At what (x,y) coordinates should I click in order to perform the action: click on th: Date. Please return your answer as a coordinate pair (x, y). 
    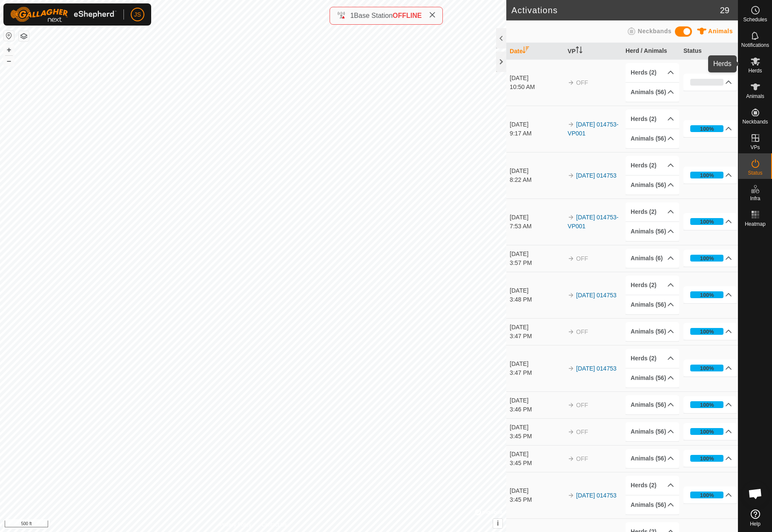
    Looking at the image, I should click on (535, 51).